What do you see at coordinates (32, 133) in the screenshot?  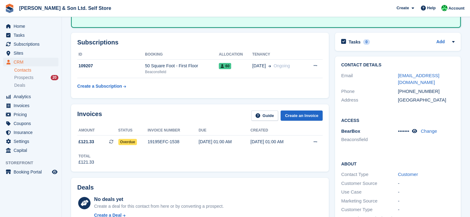 I see `span: Insurance` at bounding box center [32, 133].